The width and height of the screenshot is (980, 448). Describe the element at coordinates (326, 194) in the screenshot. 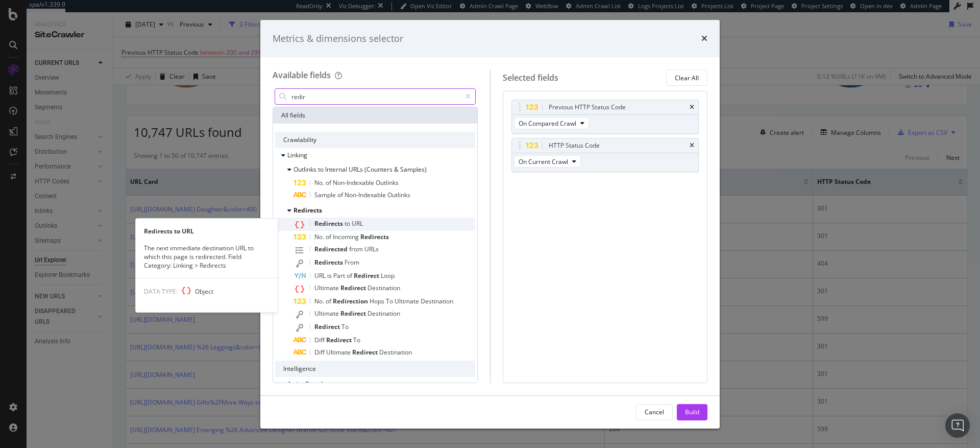

I see `span: Sample` at that location.